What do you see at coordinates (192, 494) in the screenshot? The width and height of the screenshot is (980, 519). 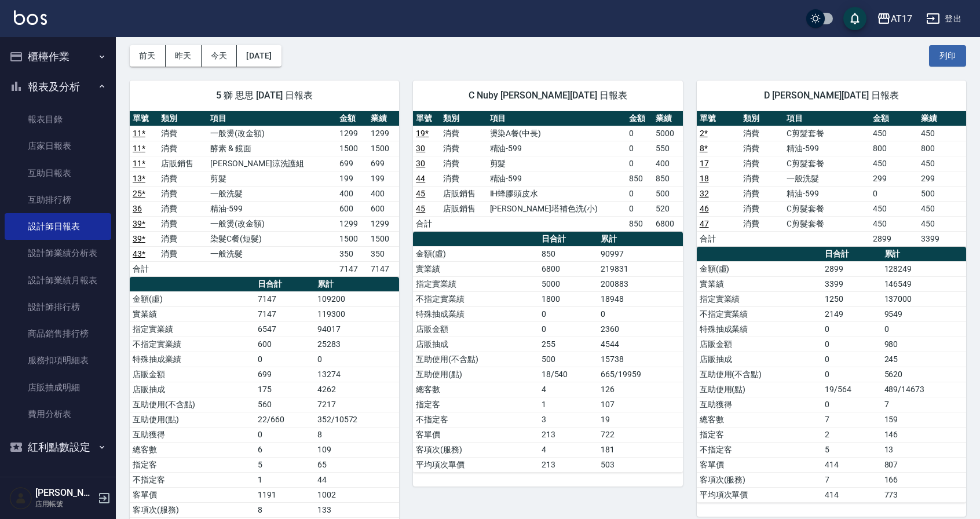 I see `td: 客單價` at bounding box center [192, 494].